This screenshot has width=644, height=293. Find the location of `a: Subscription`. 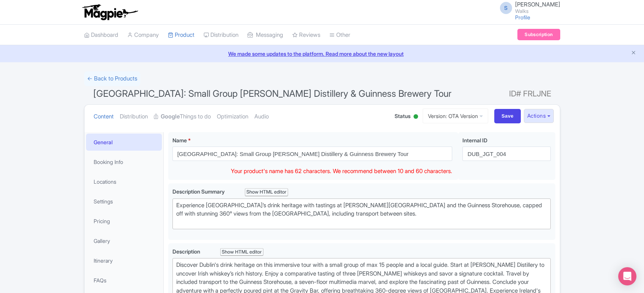

a: Subscription is located at coordinates (539, 34).